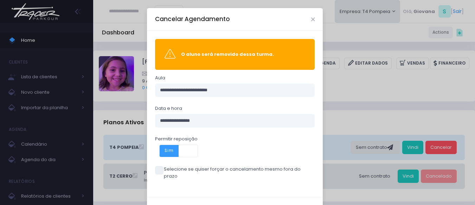 The width and height of the screenshot is (475, 205). I want to click on h5: Cancelar Agendamento, so click(192, 19).